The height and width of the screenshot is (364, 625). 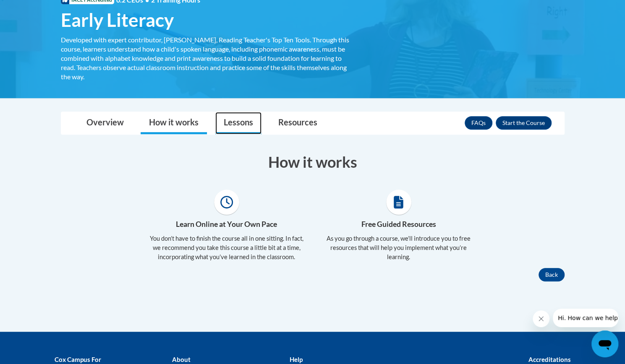 What do you see at coordinates (296, 360) in the screenshot?
I see `b: Help` at bounding box center [296, 360].